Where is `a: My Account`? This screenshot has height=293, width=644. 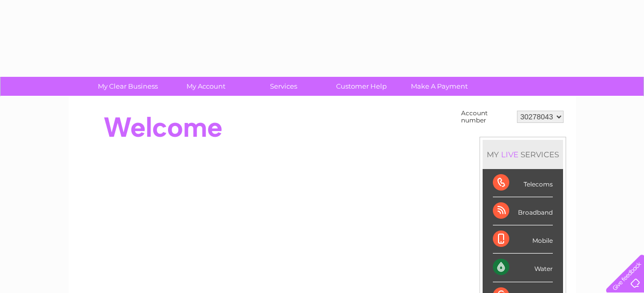
a: My Account is located at coordinates (205, 86).